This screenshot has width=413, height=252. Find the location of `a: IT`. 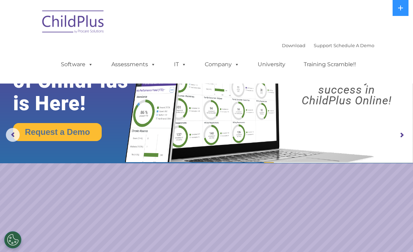

a: IT is located at coordinates (180, 64).